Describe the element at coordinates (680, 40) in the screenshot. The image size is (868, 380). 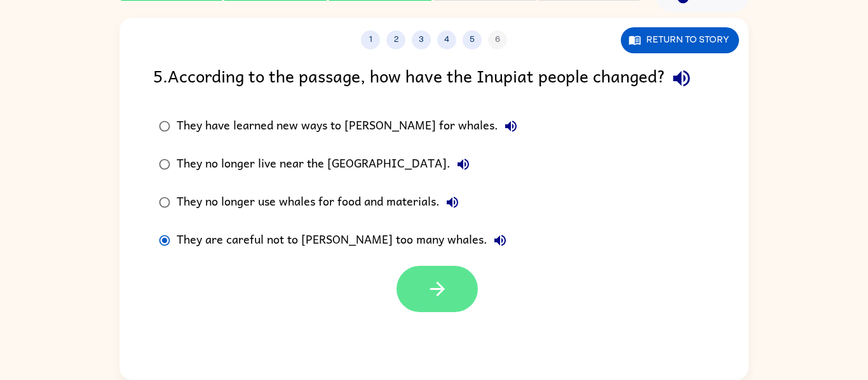
I see `button: Return to story` at that location.